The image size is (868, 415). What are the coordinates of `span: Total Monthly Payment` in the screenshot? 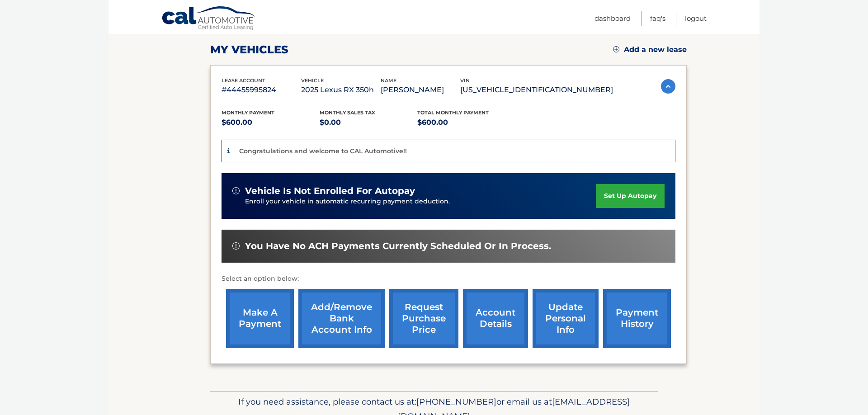 It's located at (453, 113).